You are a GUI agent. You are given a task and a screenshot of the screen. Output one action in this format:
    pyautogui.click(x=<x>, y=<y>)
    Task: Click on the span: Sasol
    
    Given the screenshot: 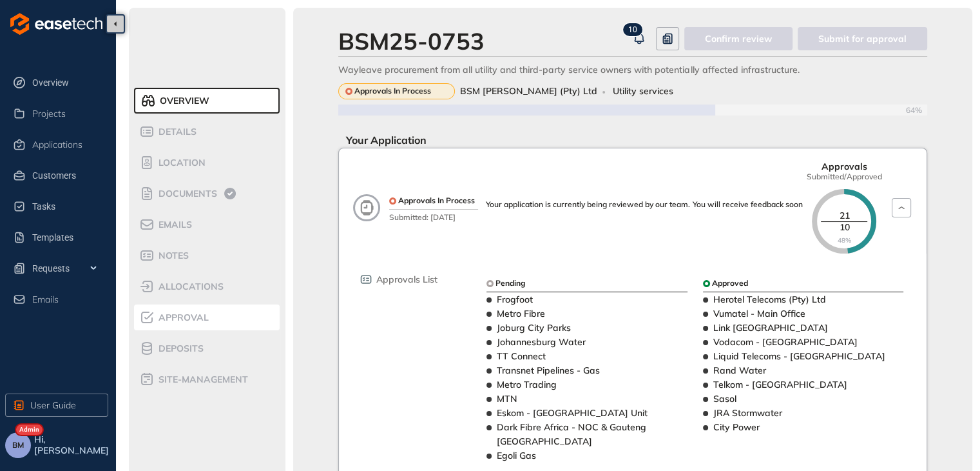 What is the action you would take?
    pyautogui.click(x=725, y=398)
    